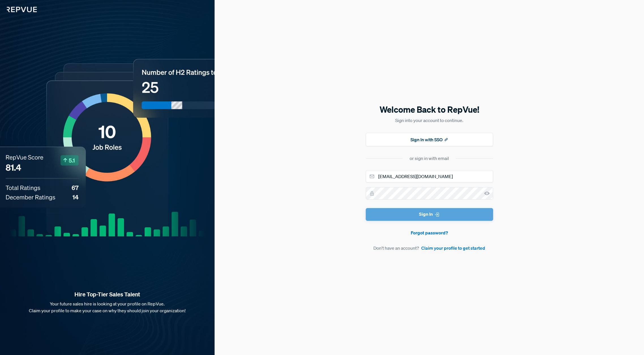 The height and width of the screenshot is (355, 644). Describe the element at coordinates (453, 248) in the screenshot. I see `a: Claim your profile to get started` at that location.